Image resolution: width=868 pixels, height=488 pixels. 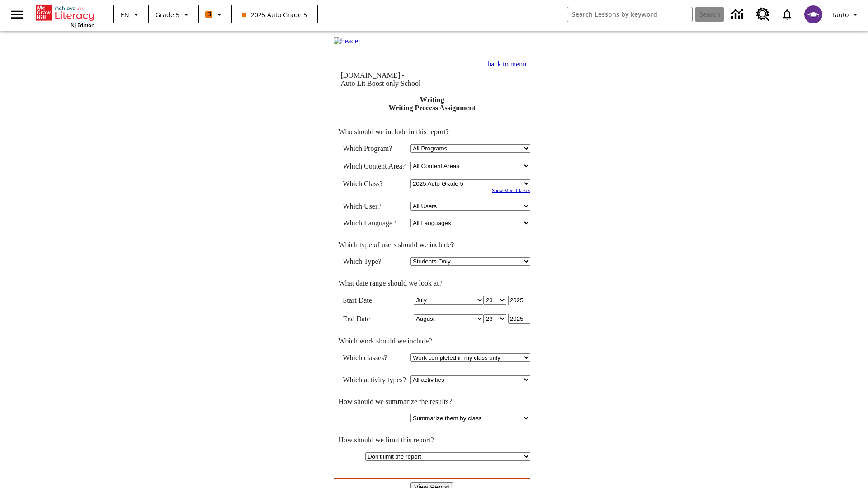 What do you see at coordinates (347, 41) in the screenshot?
I see `img: header` at bounding box center [347, 41].